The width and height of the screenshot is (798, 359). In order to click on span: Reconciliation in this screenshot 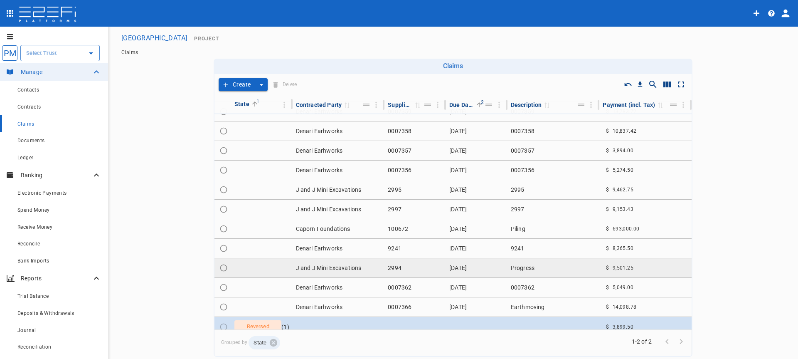, I will do `click(34, 347)`.